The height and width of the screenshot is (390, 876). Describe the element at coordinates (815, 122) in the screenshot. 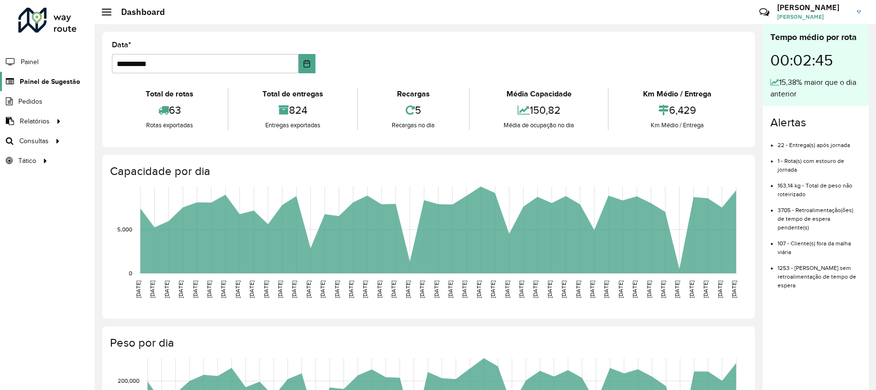

I see `h4: Alertas` at that location.